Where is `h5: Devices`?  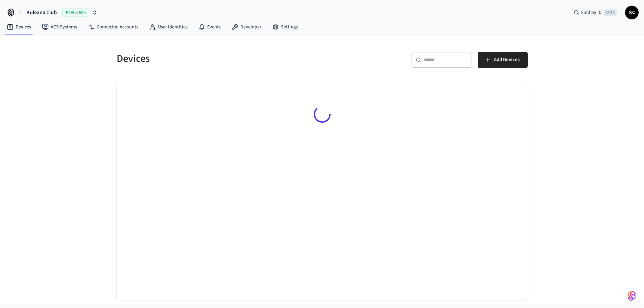
h5: Devices is located at coordinates (217, 58).